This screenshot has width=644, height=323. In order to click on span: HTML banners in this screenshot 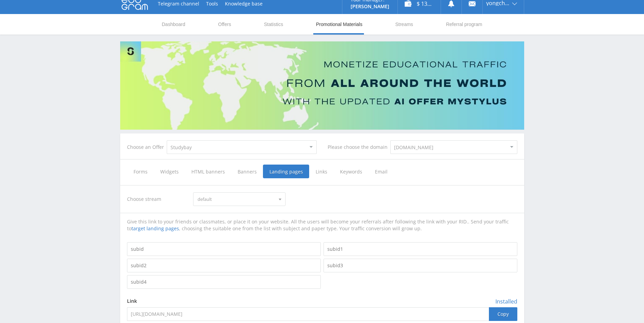, I will do `click(208, 171)`.